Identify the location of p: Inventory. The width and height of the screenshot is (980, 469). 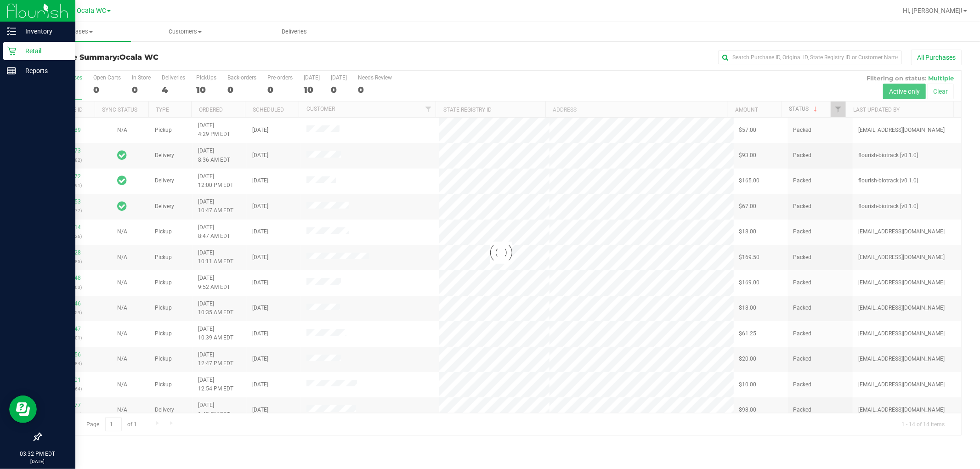
(44, 31).